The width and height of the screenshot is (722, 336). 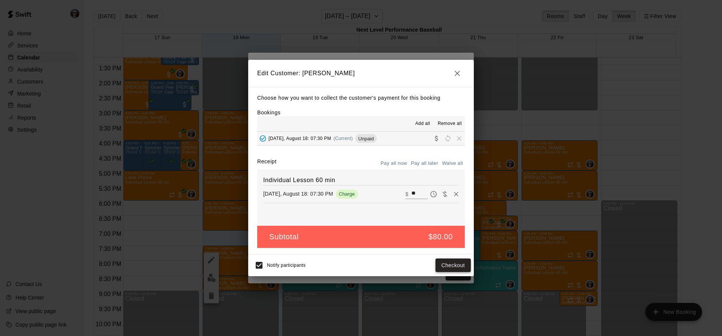 I want to click on button: Waive all, so click(x=452, y=163).